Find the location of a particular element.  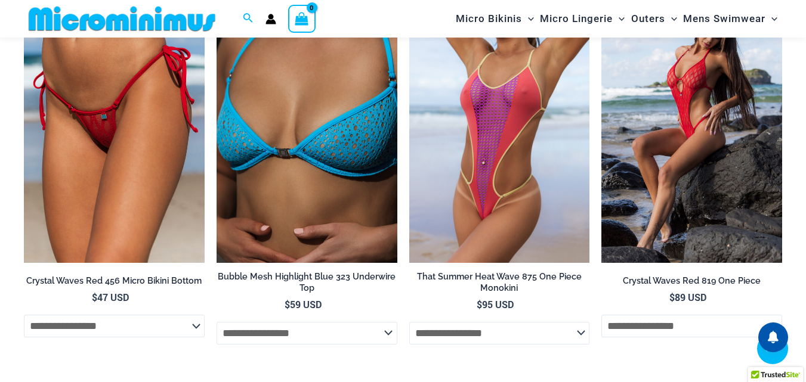

a: Search icon link is located at coordinates (248, 18).